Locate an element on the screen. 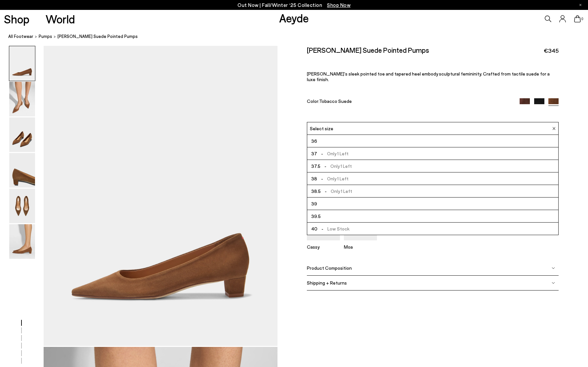  img: Judi Suede Pointed Pumps - Image 3 is located at coordinates (22, 135).